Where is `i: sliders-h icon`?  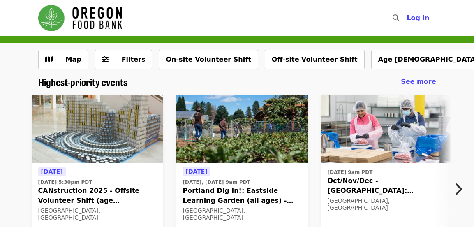
i: sliders-h icon is located at coordinates (105, 59).